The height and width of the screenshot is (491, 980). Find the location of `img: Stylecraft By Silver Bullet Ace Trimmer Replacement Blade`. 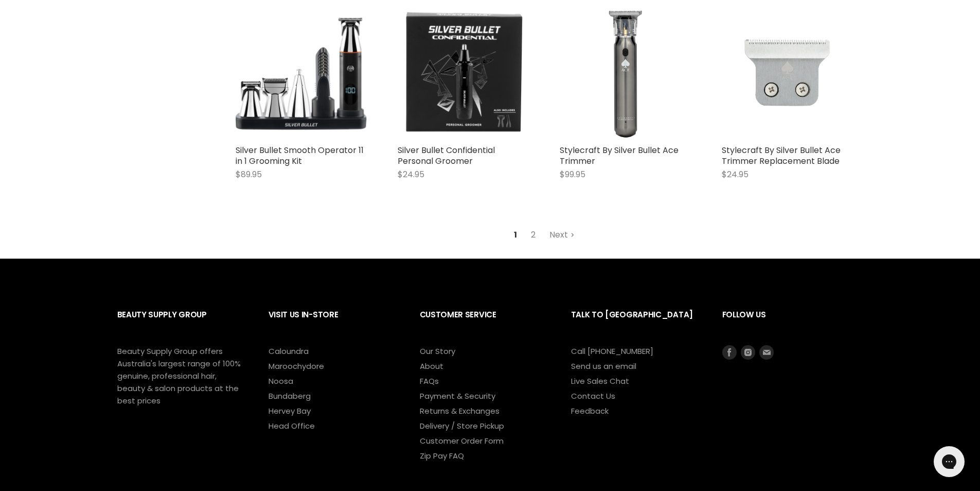

img: Stylecraft By Silver Bullet Ace Trimmer Replacement Blade is located at coordinates (787, 74).